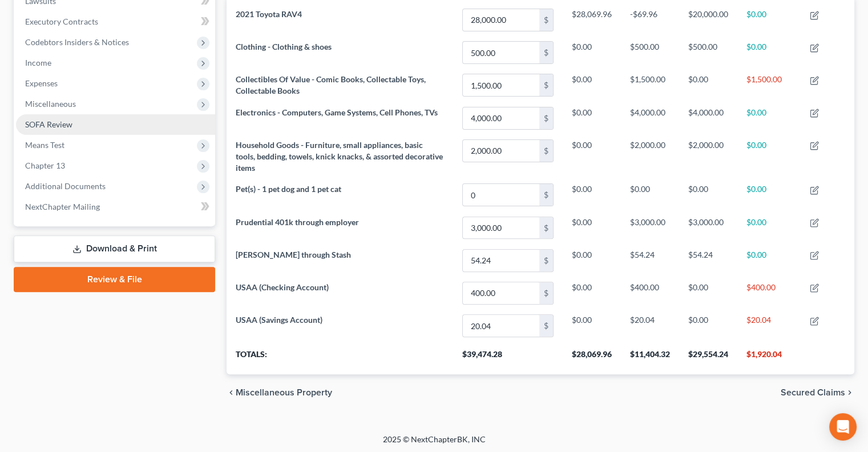  I want to click on i: chevron_right, so click(850, 392).